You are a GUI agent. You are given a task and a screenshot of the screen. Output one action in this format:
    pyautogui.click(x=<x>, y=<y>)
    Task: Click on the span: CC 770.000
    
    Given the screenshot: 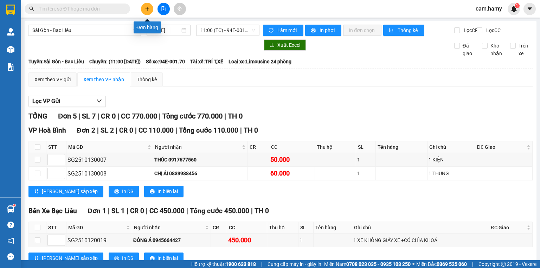 What is the action you would take?
    pyautogui.click(x=139, y=116)
    